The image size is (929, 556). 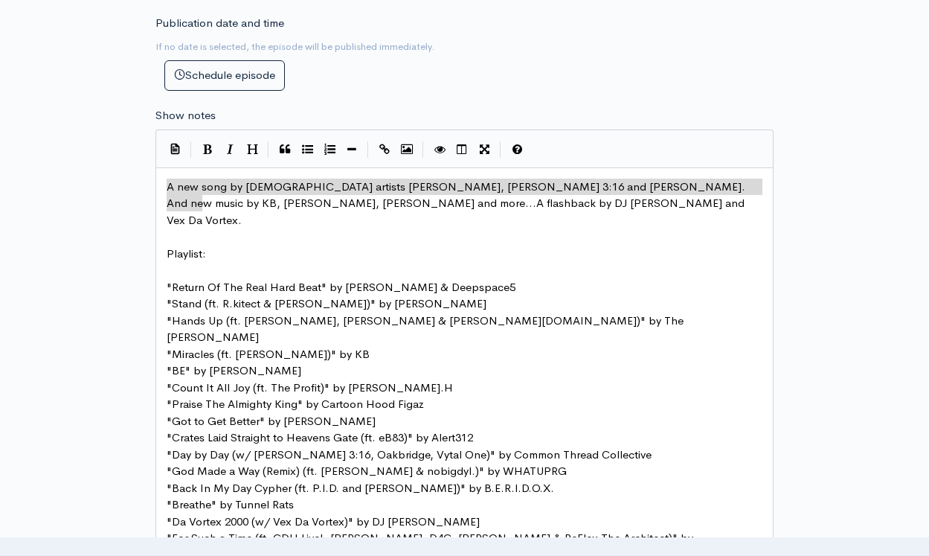 What do you see at coordinates (230, 504) in the screenshot?
I see `span: "Breathe" by Tunnel Rats` at bounding box center [230, 504].